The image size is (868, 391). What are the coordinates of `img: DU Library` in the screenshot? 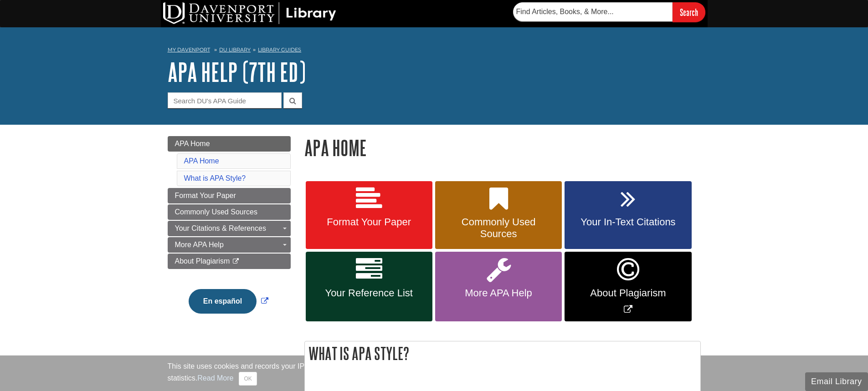 It's located at (250, 13).